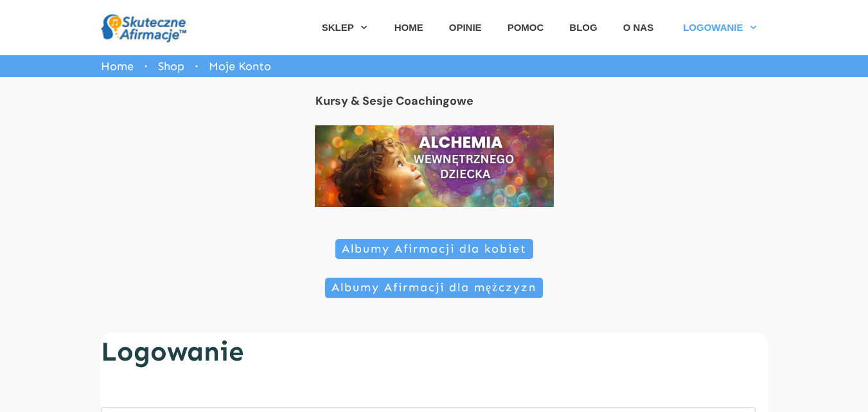  Describe the element at coordinates (394, 101) in the screenshot. I see `strong: Kursy & Sesje Coachingowe` at that location.